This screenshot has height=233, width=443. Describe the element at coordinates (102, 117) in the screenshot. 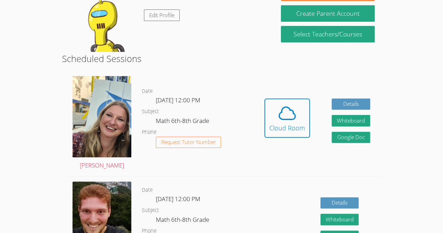

I see `img: sarah.png` at that location.